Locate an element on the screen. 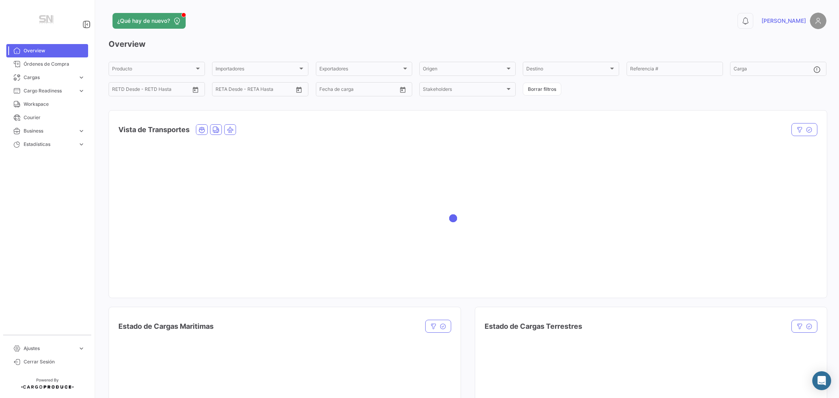 This screenshot has height=398, width=839. span: Importadores is located at coordinates (256, 70).